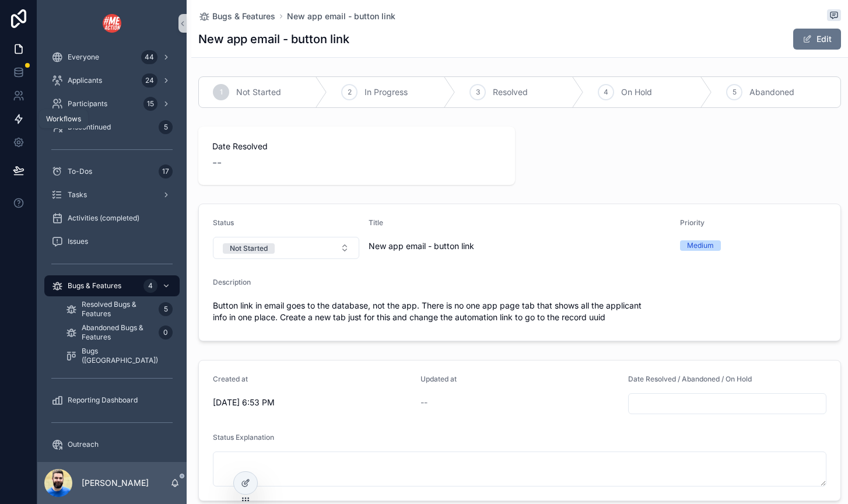 This screenshot has width=848, height=504. I want to click on a: Issues, so click(112, 242).